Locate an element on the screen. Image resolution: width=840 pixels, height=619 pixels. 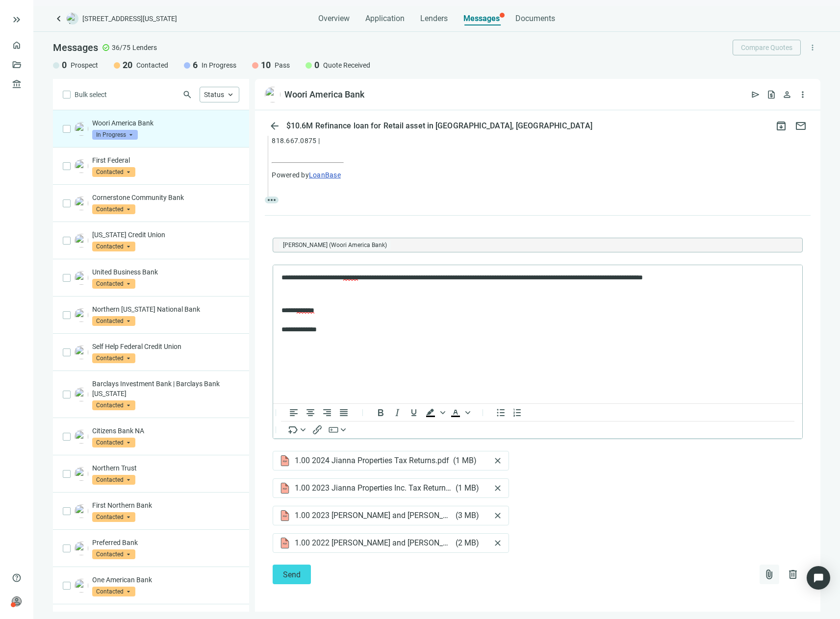
span: Prospect is located at coordinates (84, 65).